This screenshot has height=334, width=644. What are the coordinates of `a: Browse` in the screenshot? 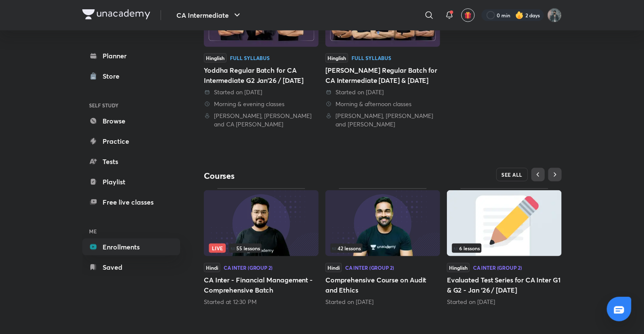 It's located at (131, 121).